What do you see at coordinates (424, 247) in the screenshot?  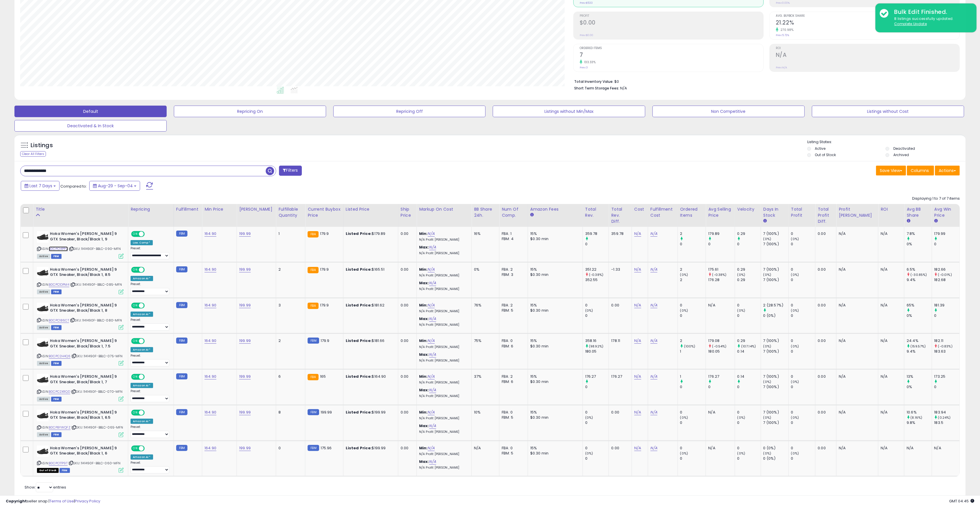 I see `b: Max:` at bounding box center [424, 247].